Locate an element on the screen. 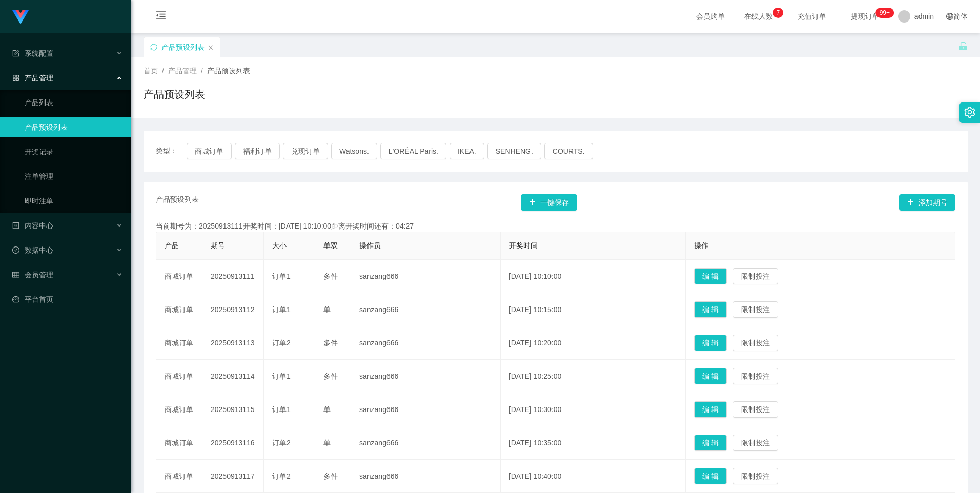 This screenshot has width=980, height=493. i: 图标: close is located at coordinates (210, 48).